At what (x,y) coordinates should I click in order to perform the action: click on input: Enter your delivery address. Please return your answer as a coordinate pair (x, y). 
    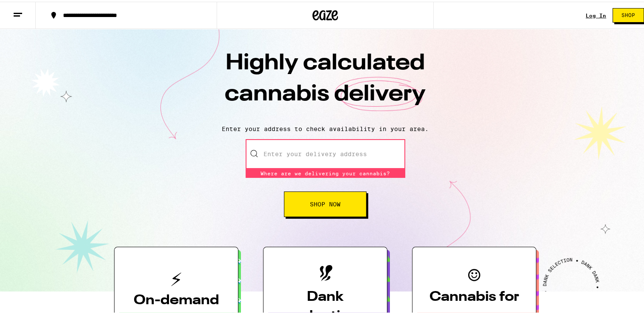
    Looking at the image, I should click on (325, 152).